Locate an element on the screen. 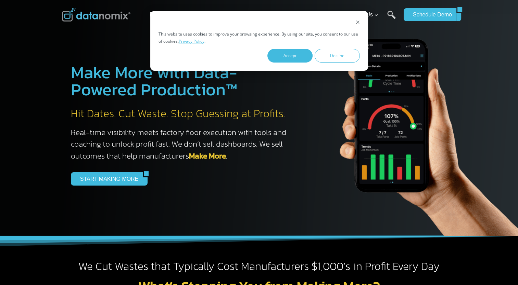 This screenshot has height=285, width=518. h3: Real-time visibility meets factory floor execution with tools and coaching to unlock profit fast.... is located at coordinates (182, 144).